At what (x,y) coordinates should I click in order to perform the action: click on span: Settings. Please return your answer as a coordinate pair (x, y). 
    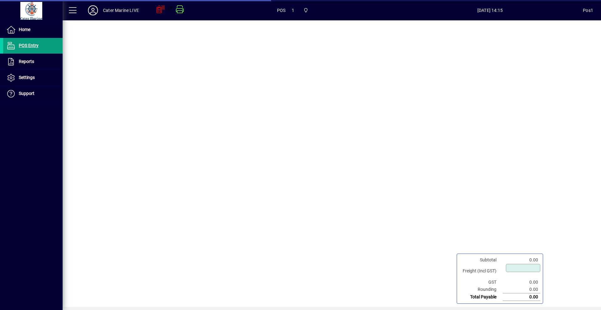
    Looking at the image, I should click on (27, 77).